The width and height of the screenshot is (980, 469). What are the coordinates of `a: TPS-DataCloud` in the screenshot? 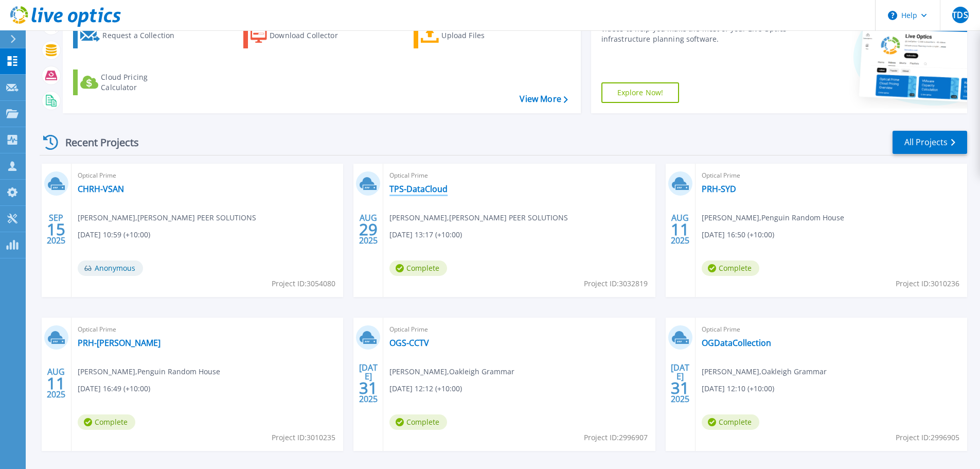 It's located at (418, 189).